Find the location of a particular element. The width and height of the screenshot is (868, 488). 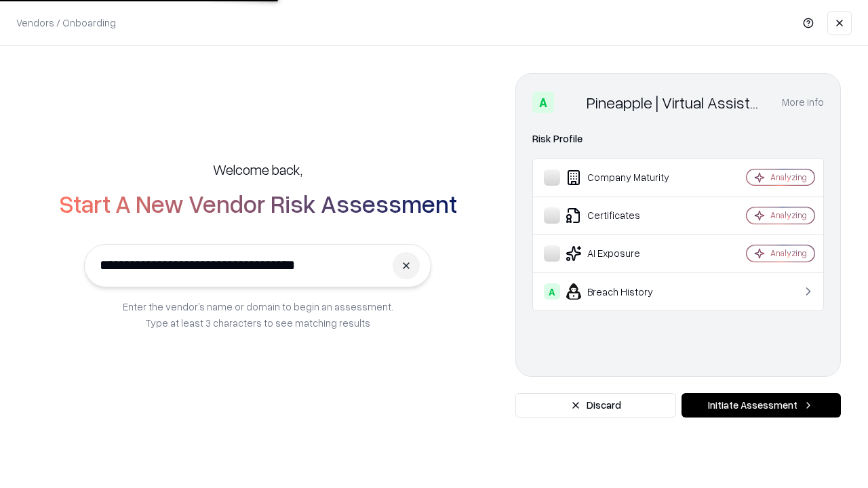

div: Company Maturity is located at coordinates (625, 178).